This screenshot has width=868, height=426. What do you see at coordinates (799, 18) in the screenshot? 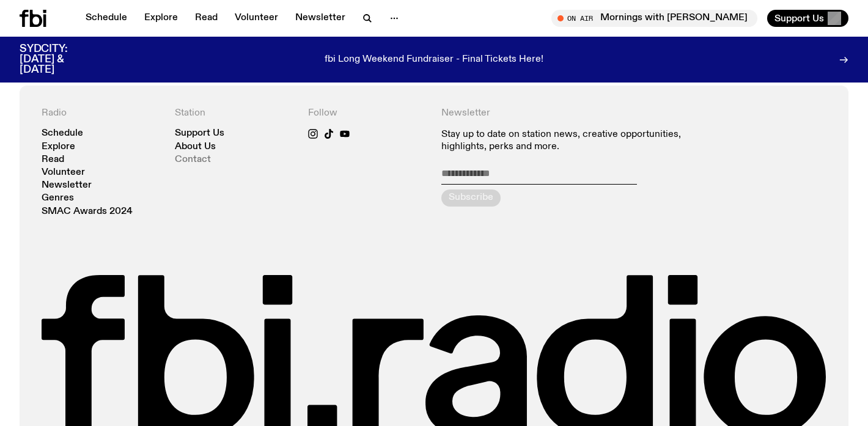
I see `span: Support Us` at bounding box center [799, 18].